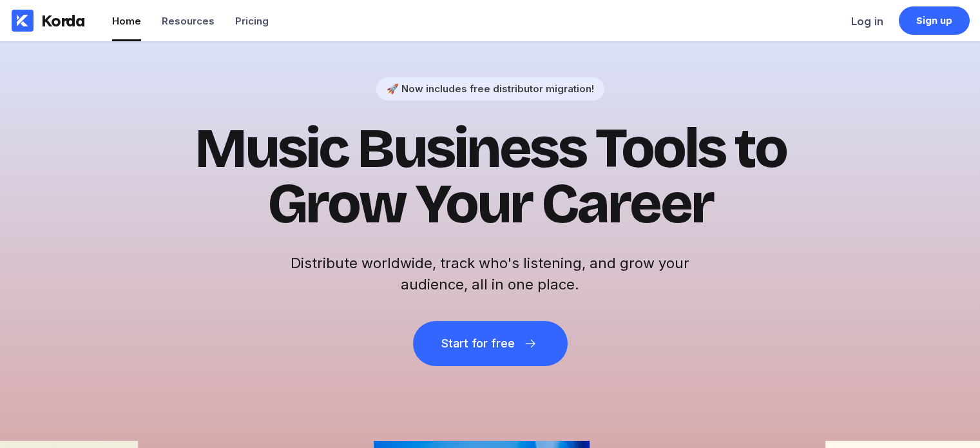  I want to click on div: Sign up, so click(934, 21).